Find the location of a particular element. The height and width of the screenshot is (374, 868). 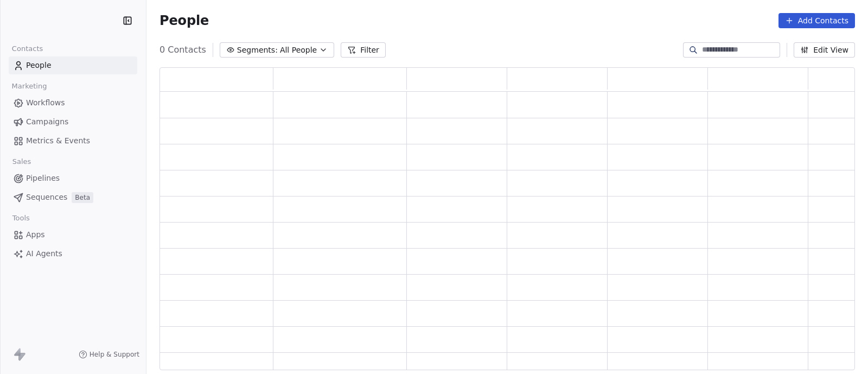

span: Beta is located at coordinates (83, 197).